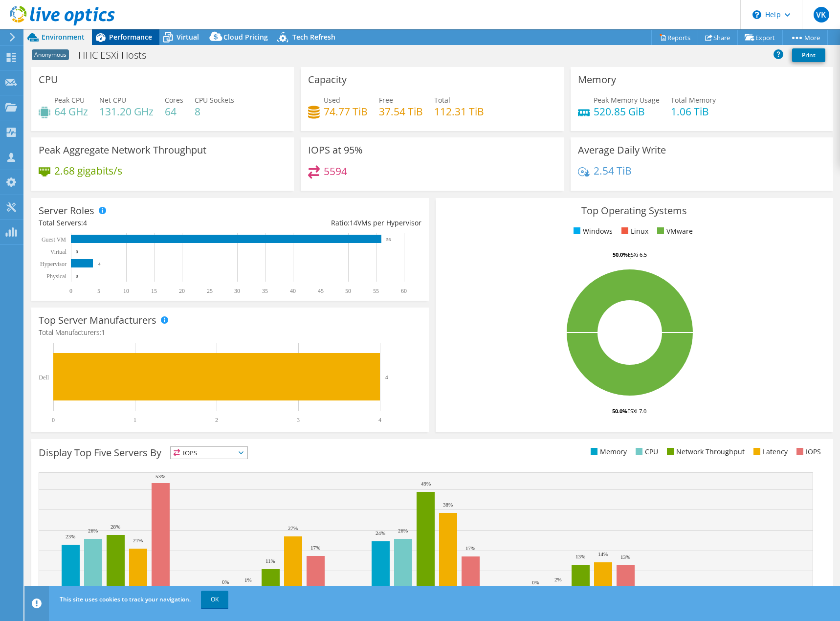 The width and height of the screenshot is (840, 621). What do you see at coordinates (805, 37) in the screenshot?
I see `a: More` at bounding box center [805, 37].